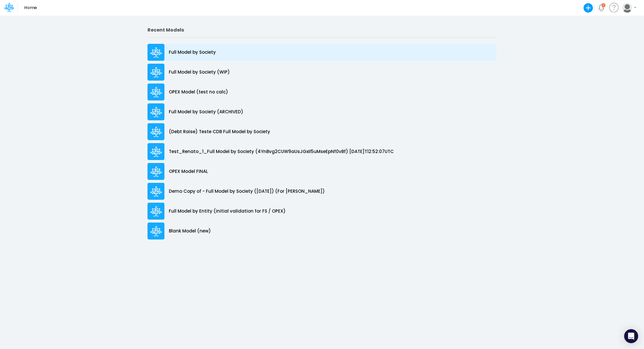 The image size is (644, 349). What do you see at coordinates (30, 8) in the screenshot?
I see `p: Home` at bounding box center [30, 8].